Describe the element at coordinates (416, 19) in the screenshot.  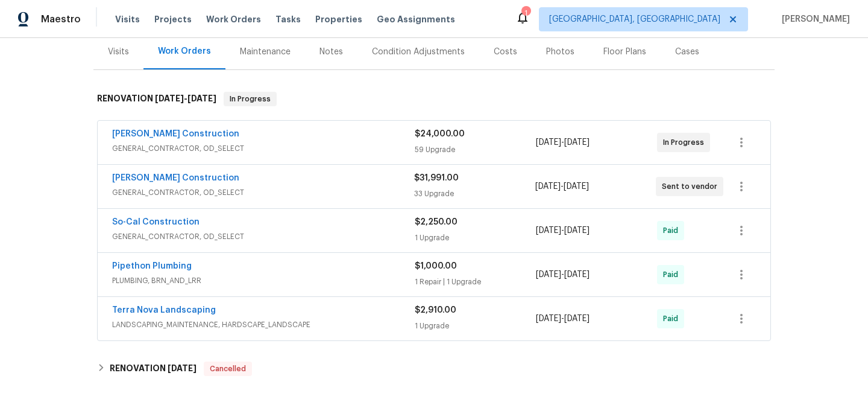
I see `span: Geo Assignments` at that location.